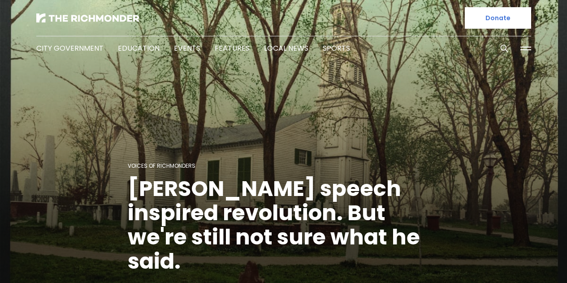 The image size is (567, 283). Describe the element at coordinates (498, 18) in the screenshot. I see `a: Donate` at that location.